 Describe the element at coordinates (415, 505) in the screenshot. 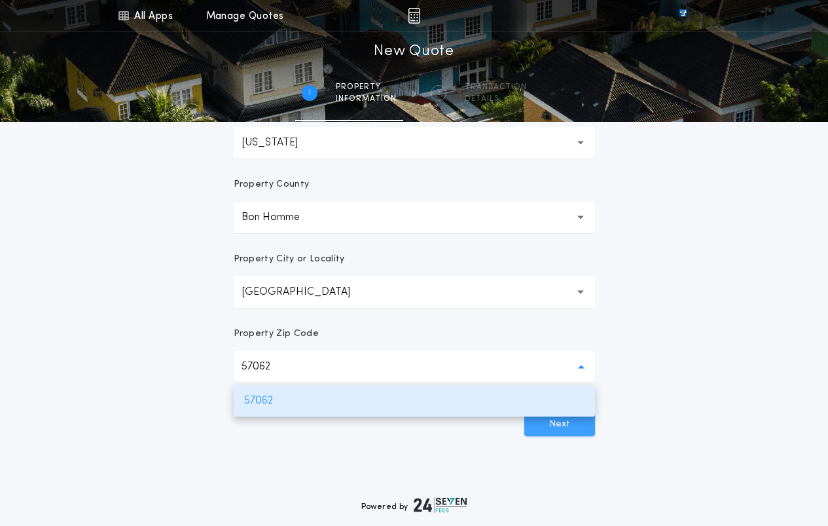

I see `div: Powered by` at that location.